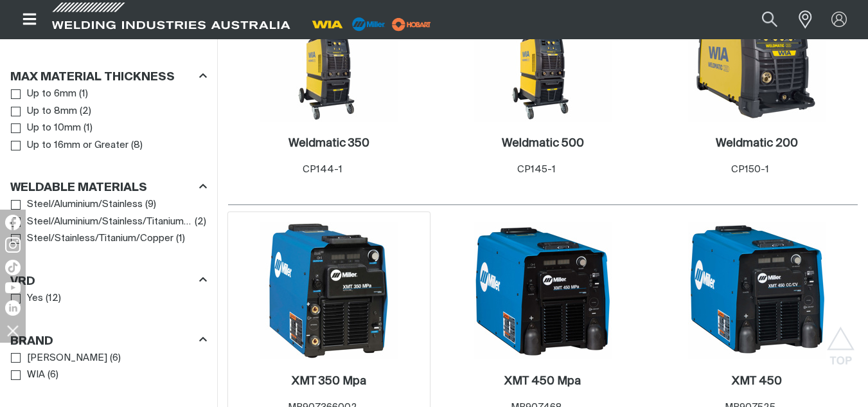 This screenshot has width=868, height=407. I want to click on a: XMT 450, so click(757, 381).